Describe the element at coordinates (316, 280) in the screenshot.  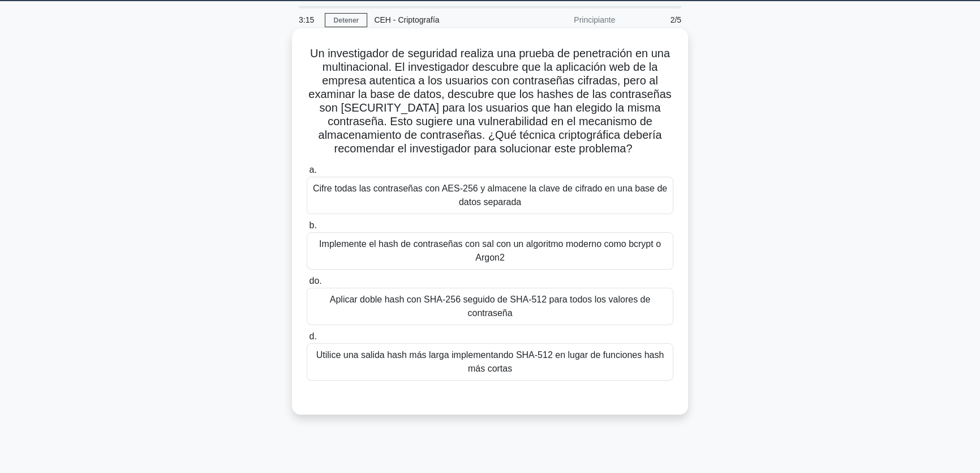
I see `font: do.` at that location.